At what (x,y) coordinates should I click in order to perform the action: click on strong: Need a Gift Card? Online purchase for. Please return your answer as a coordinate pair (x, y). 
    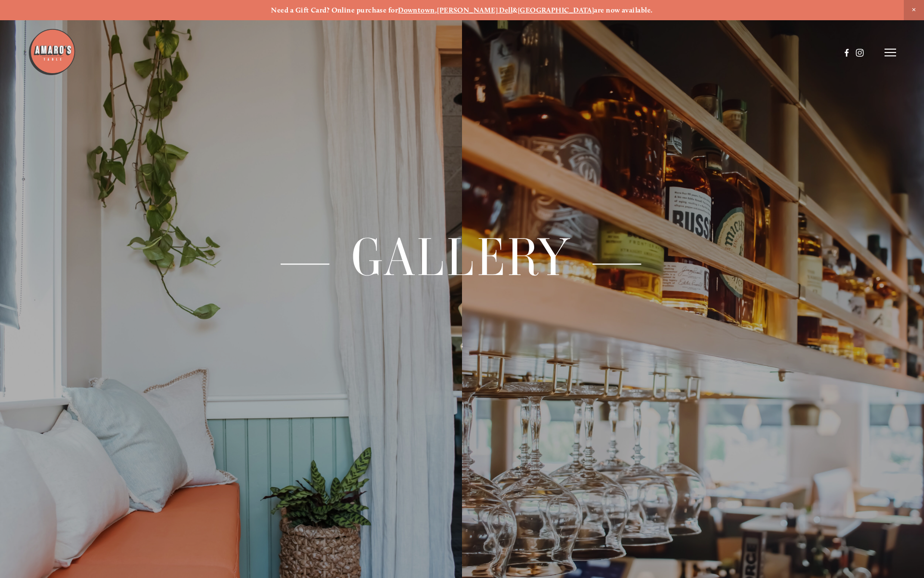
    Looking at the image, I should click on (334, 10).